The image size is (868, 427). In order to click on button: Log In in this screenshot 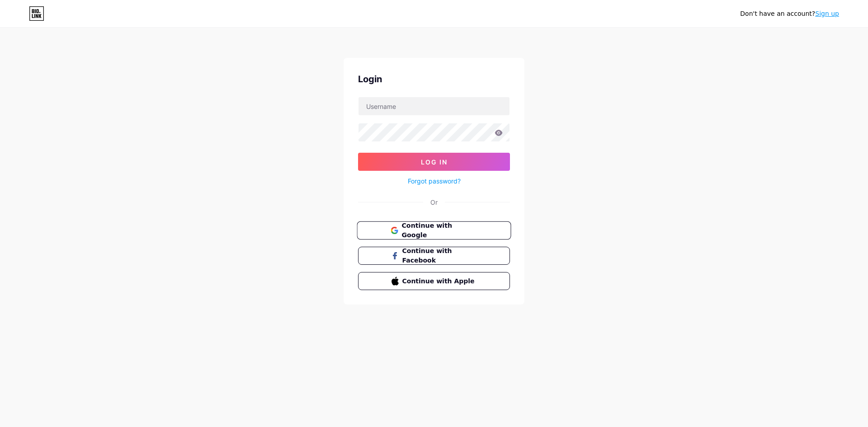, I will do `click(434, 162)`.